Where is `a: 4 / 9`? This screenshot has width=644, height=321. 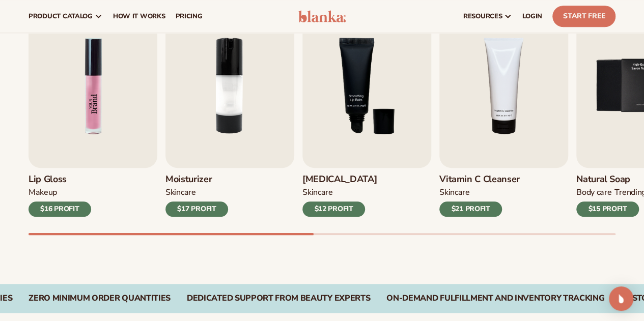
a: 4 / 9 is located at coordinates (503, 110).